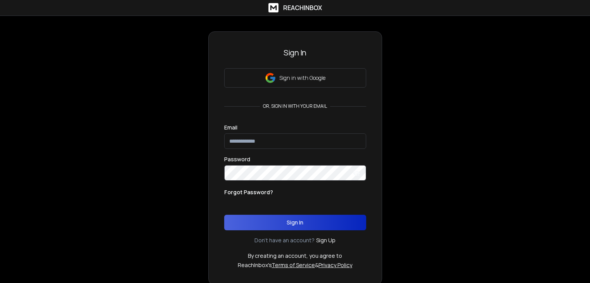 Image resolution: width=590 pixels, height=283 pixels. I want to click on button: Sign in with Google, so click(295, 78).